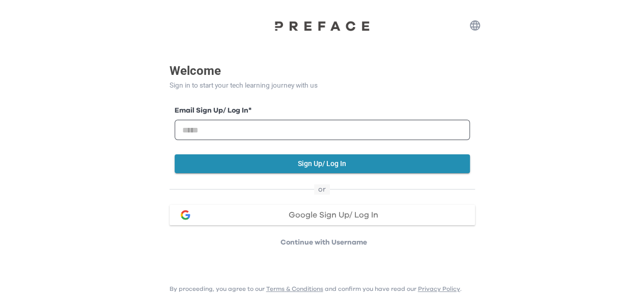 This screenshot has height=298, width=644. I want to click on label: Email Sign Up/ Log In *, so click(322, 110).